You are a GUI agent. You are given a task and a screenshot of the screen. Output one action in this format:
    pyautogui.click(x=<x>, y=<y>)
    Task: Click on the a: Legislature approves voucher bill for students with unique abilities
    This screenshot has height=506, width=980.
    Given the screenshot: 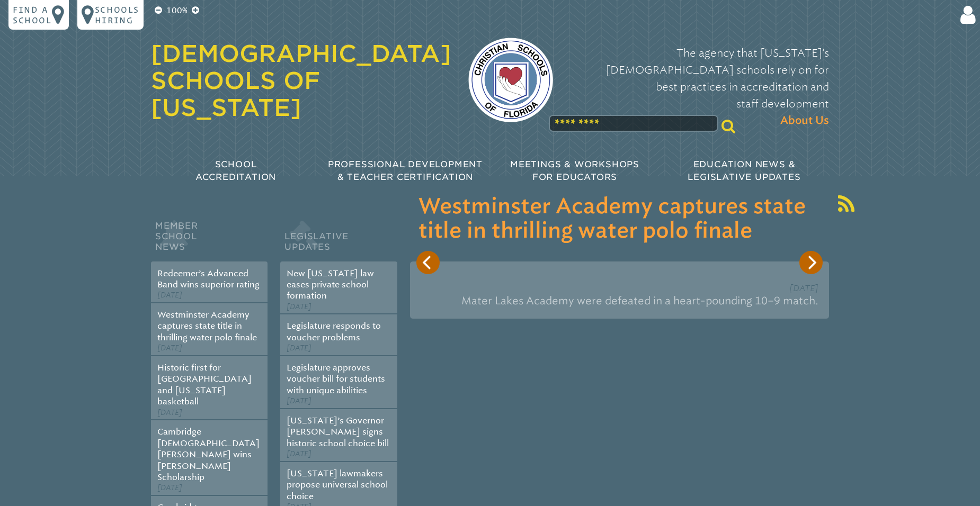 What is the action you would take?
    pyautogui.click(x=336, y=379)
    